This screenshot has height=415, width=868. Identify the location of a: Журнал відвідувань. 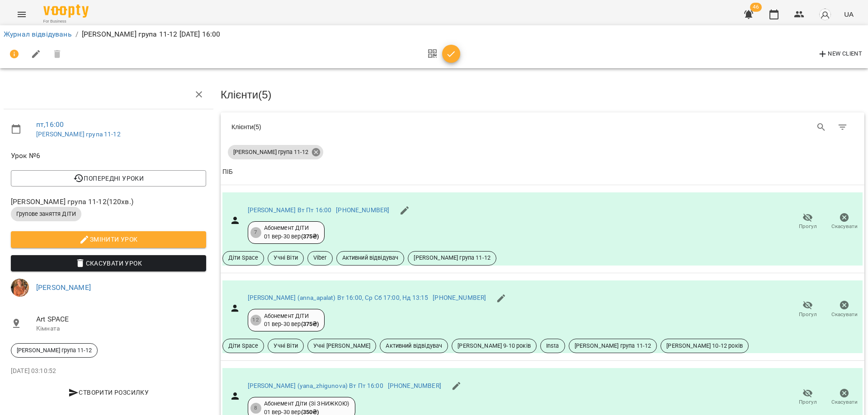
(37, 33).